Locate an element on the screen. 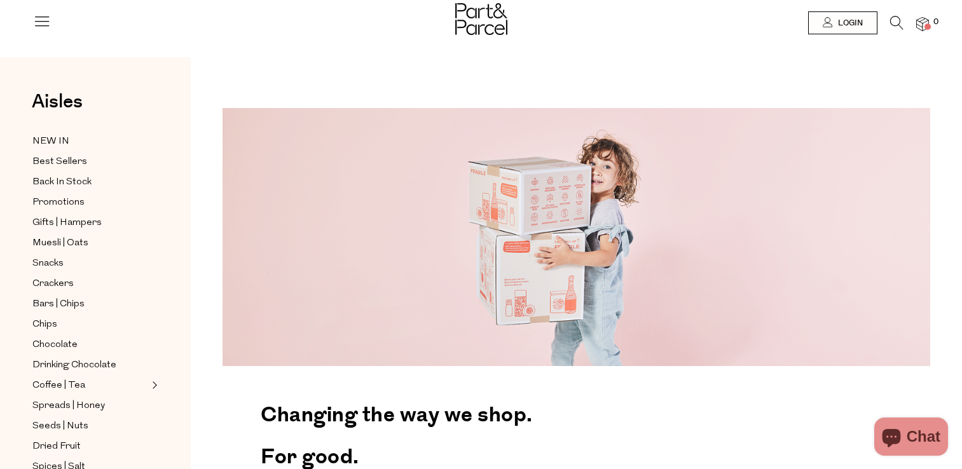  span: Drinking Chocolate is located at coordinates (74, 366).